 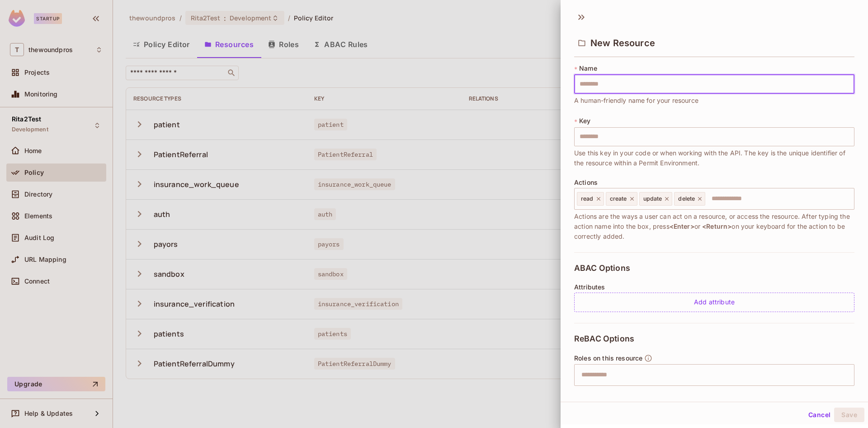 What do you see at coordinates (588, 68) in the screenshot?
I see `span: Name` at bounding box center [588, 68].